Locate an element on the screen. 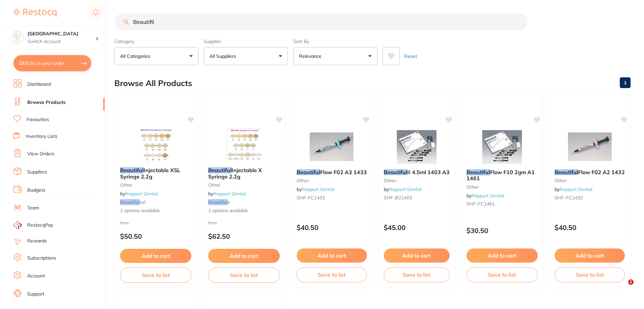 This screenshot has width=644, height=309. label: Supplier is located at coordinates (246, 41).